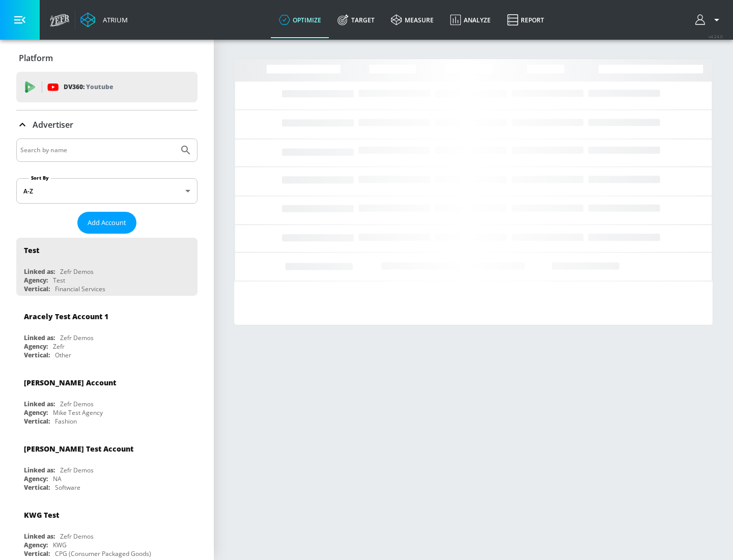 This screenshot has height=560, width=733. What do you see at coordinates (107, 191) in the screenshot?
I see `div: A-Z` at bounding box center [107, 191].